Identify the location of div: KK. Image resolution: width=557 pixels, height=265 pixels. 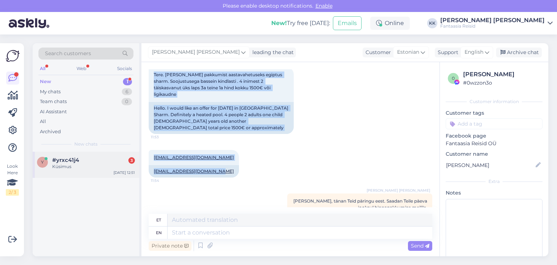
(433, 23).